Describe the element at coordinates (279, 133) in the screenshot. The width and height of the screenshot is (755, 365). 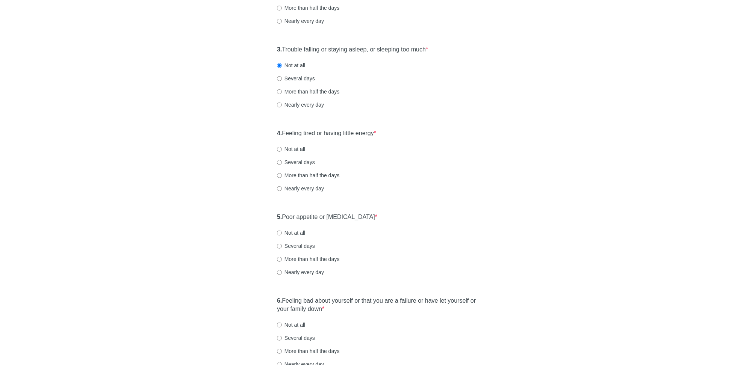
I see `strong: 4.` at that location.